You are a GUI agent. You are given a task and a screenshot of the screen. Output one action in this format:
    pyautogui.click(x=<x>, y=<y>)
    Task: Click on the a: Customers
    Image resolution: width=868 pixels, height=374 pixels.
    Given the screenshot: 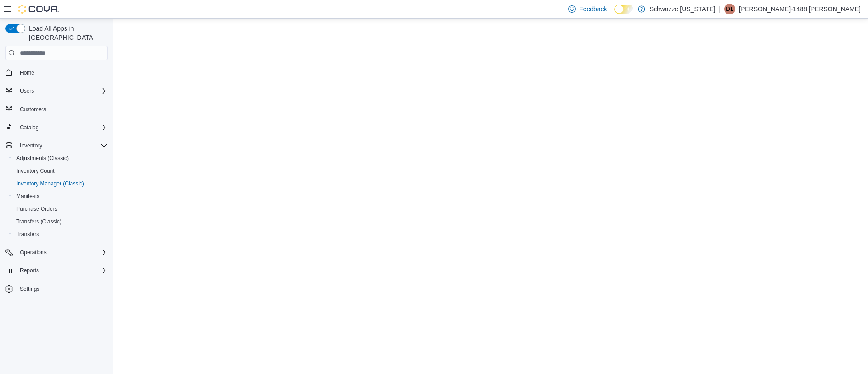 What is the action you would take?
    pyautogui.click(x=33, y=110)
    